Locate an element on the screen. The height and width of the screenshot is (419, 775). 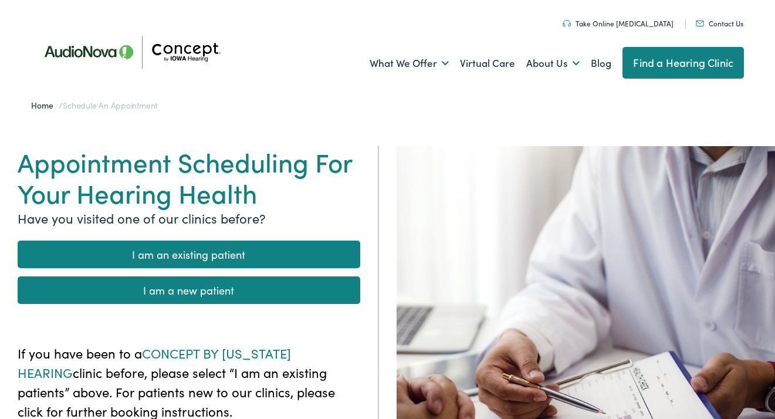
a: Home is located at coordinates (45, 105).